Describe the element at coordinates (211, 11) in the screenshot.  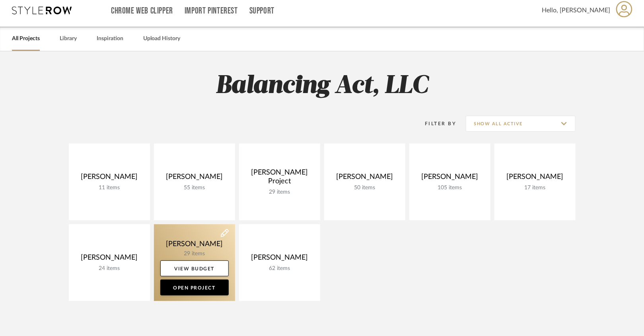
I see `a: Import Pinterest` at that location.